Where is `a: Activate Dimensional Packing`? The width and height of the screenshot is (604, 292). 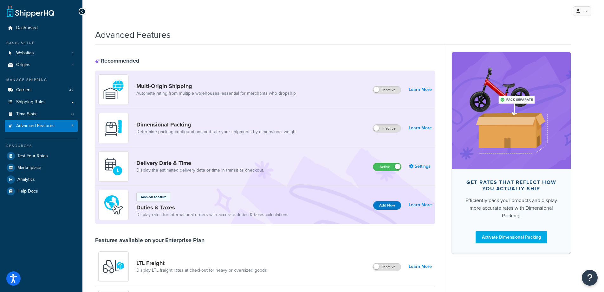
a: Activate Dimensional Packing is located at coordinates (512, 237).